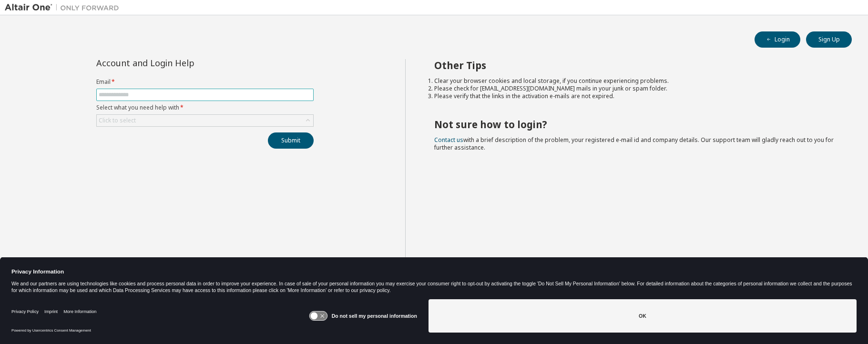  Describe the element at coordinates (777, 40) in the screenshot. I see `button: Login` at that location.